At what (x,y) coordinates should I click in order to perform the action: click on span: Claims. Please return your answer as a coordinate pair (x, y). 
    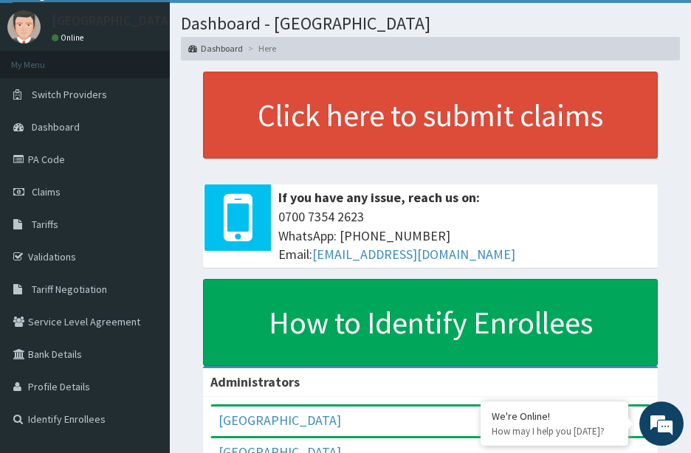
    Looking at the image, I should click on (46, 192).